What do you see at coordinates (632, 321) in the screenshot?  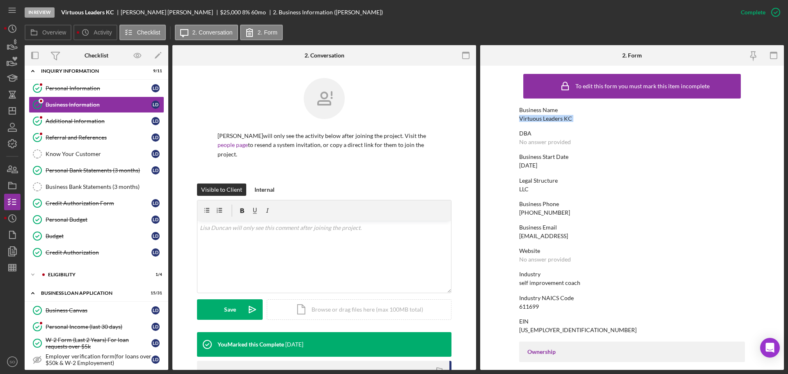 I see `div: EIN` at bounding box center [632, 321].